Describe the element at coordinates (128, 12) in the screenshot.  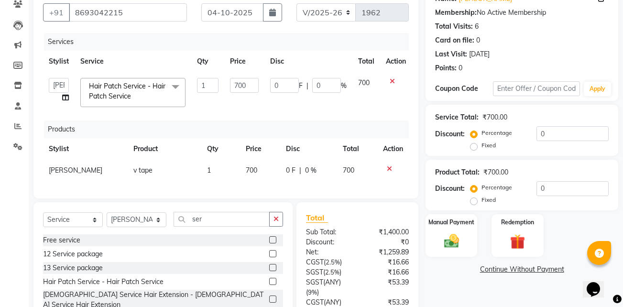
I see `input: Search by Name/Mobile/Email/Code` at that location.